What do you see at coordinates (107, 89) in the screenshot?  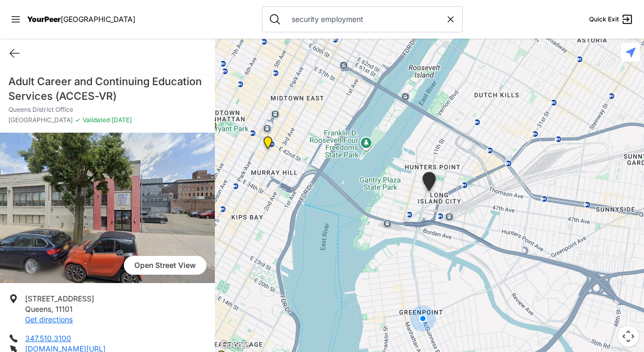 I see `h1: Adult Career and Continuing Education Services (ACCES-VR)` at bounding box center [107, 89].